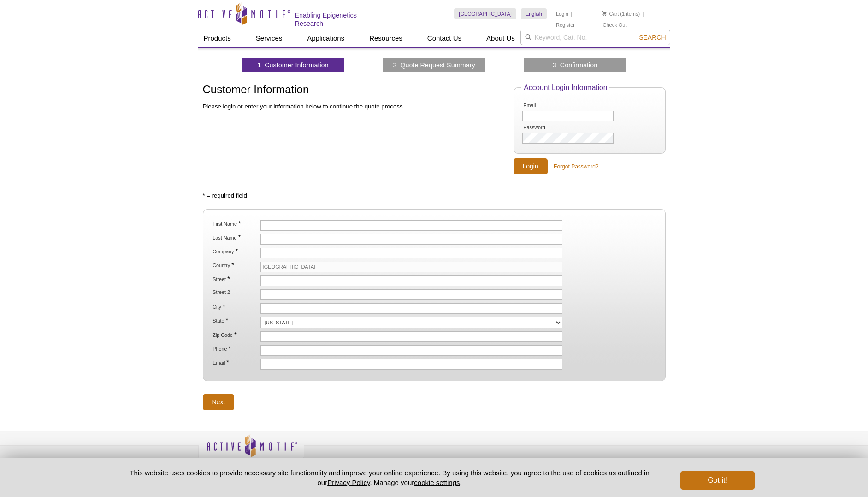 The height and width of the screenshot is (497, 868). What do you see at coordinates (217, 38) in the screenshot?
I see `a: Products` at bounding box center [217, 38].